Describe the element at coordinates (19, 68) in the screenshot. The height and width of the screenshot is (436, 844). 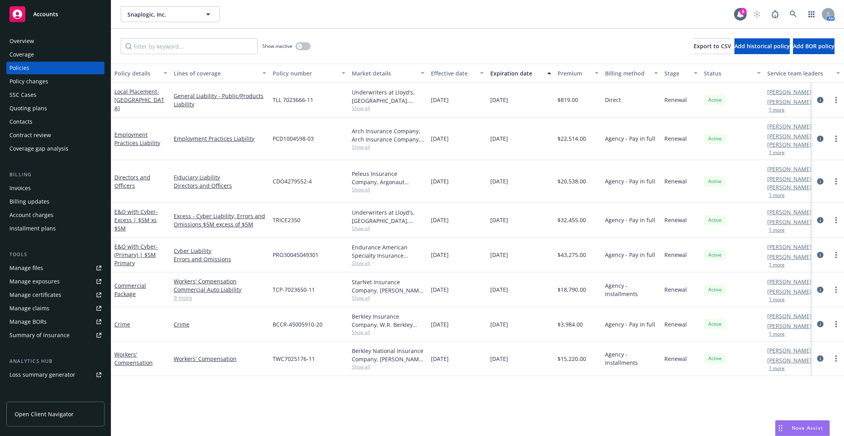
I see `div: Policies` at that location.